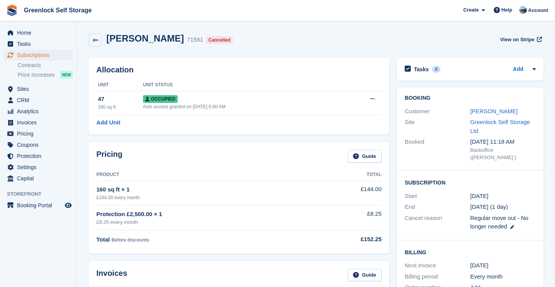  Describe the element at coordinates (518, 69) in the screenshot. I see `a: Add` at that location.